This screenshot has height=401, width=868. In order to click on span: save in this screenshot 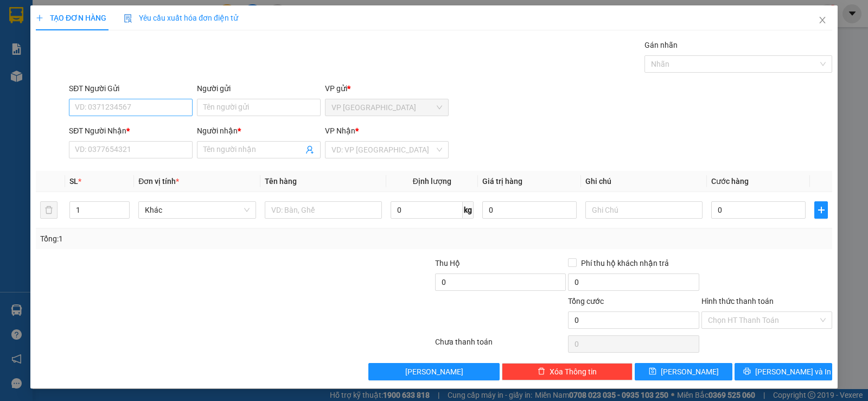, I will do `click(653, 371)`.